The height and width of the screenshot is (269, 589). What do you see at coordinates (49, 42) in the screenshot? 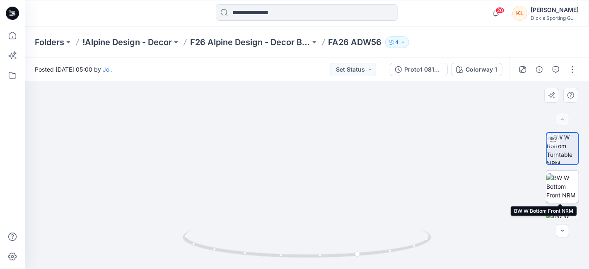
I see `p: Folders` at bounding box center [49, 42].